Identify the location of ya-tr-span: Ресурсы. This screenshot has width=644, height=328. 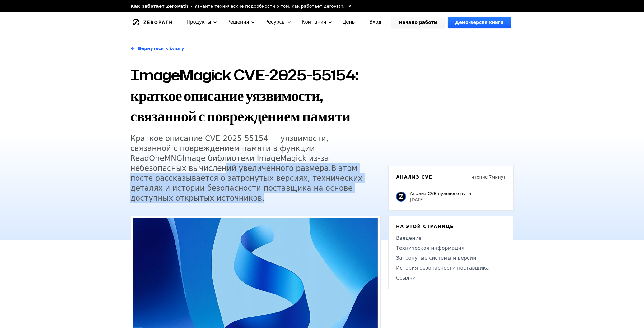
(275, 22).